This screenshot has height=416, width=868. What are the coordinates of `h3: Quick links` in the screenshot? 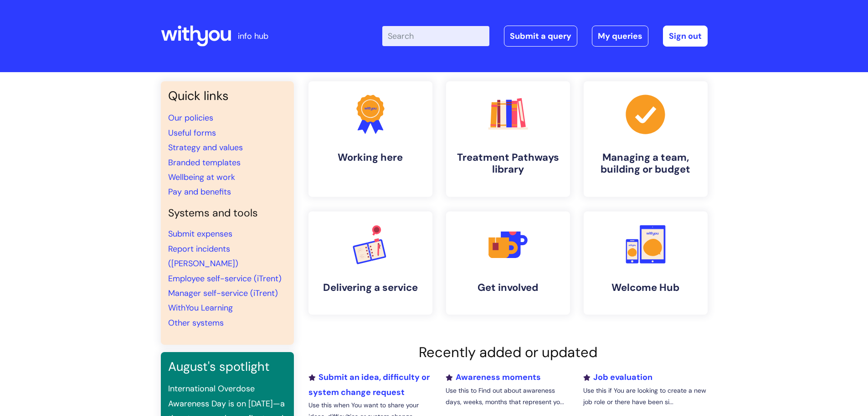 It's located at (227, 96).